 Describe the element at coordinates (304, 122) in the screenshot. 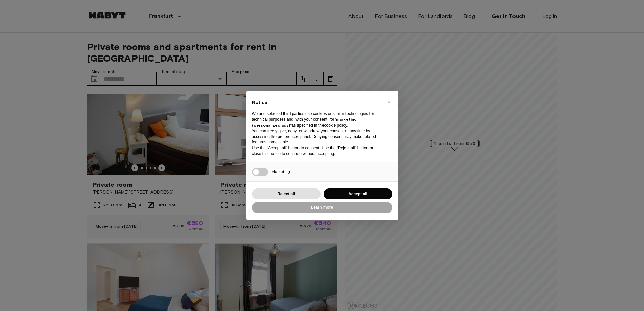

I see `strong: “marketing (personalized ads)”` at that location.